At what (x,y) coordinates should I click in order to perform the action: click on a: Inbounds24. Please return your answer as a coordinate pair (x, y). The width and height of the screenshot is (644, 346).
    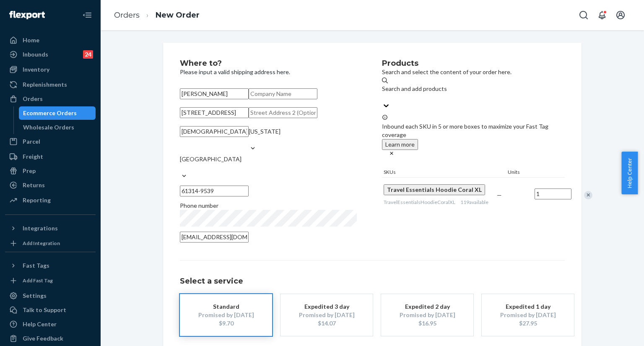
    Looking at the image, I should click on (50, 54).